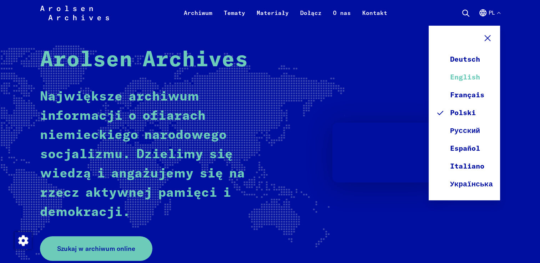 Image resolution: width=540 pixels, height=263 pixels. Describe the element at coordinates (464, 113) in the screenshot. I see `a: Polski` at that location.